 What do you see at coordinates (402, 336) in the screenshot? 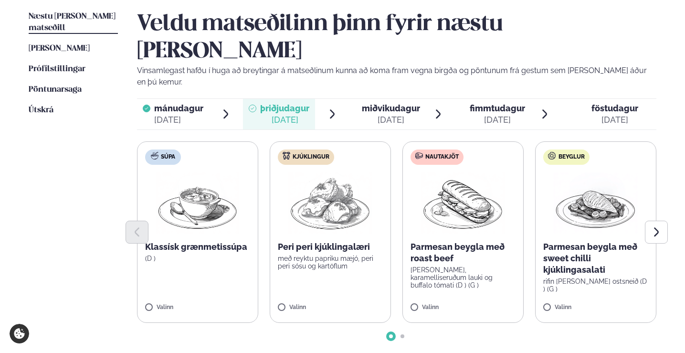
I see `span: Go to slide 2` at bounding box center [402, 336].